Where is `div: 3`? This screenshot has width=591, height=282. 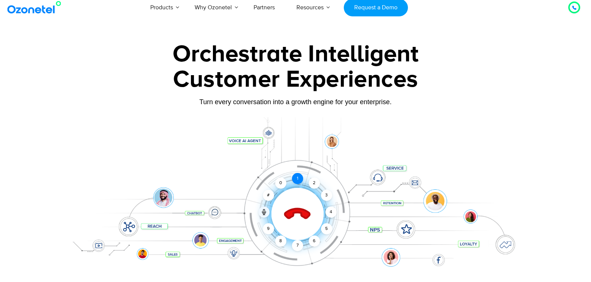
div: 3 is located at coordinates (326, 196).